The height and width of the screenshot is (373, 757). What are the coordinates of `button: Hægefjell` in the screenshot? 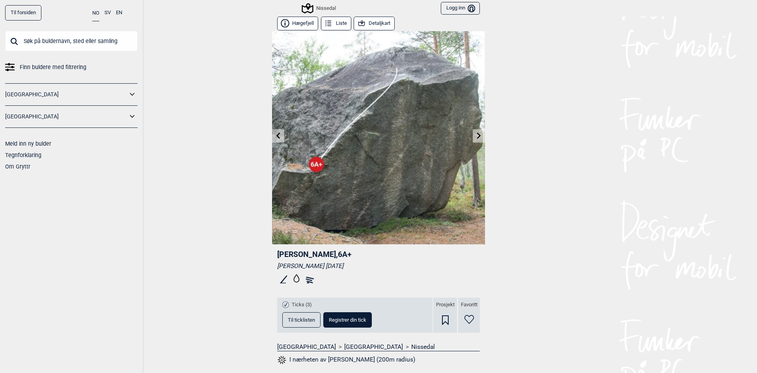 It's located at (298, 23).